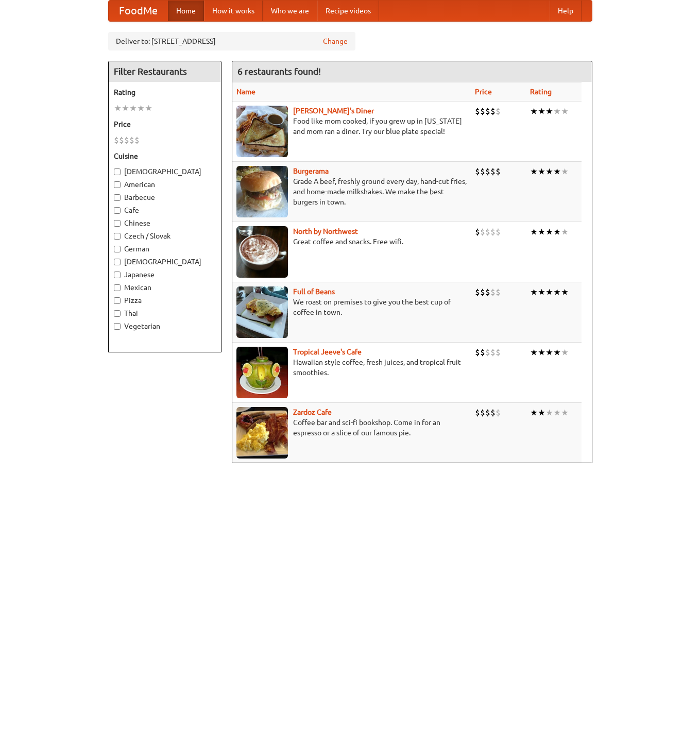 Image resolution: width=700 pixels, height=729 pixels. I want to click on a: FoodMe, so click(138, 11).